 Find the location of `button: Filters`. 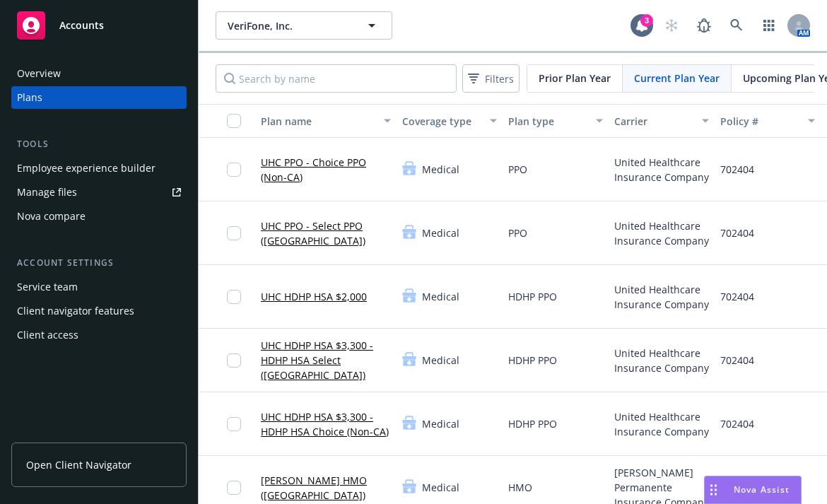

button: Filters is located at coordinates (490, 78).